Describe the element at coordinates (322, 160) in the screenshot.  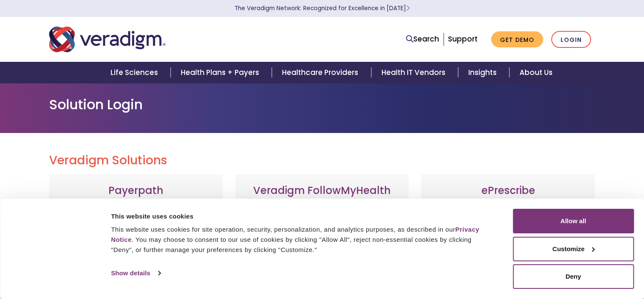
I see `h2: Veradigm Solutions` at that location.